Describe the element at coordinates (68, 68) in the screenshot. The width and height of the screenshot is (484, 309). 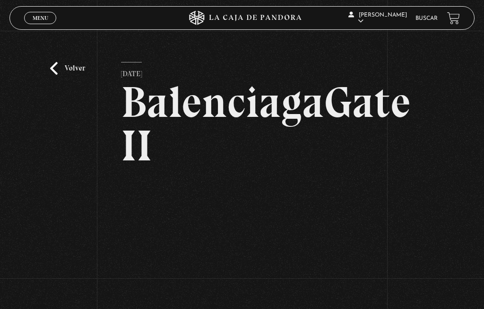
I see `a: Volver` at that location.